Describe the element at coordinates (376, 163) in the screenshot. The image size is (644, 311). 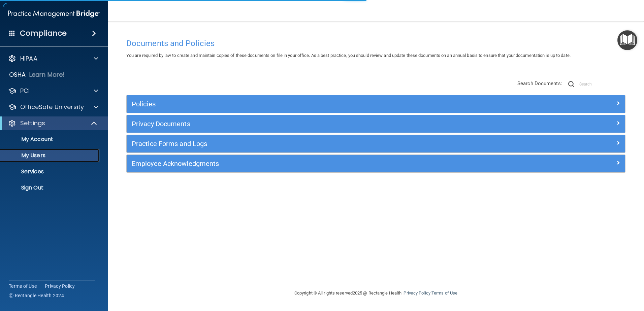
I see `a: Employee Acknowledgments` at that location.